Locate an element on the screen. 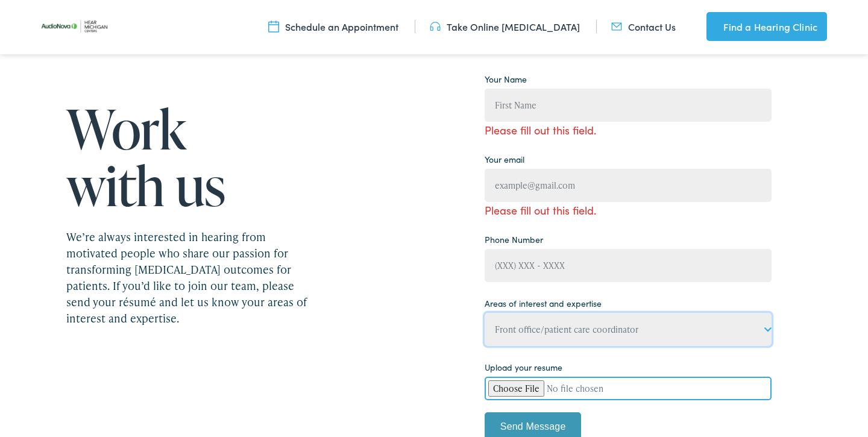 Image resolution: width=868 pixels, height=437 pixels. a: Contact Us is located at coordinates (643, 27).